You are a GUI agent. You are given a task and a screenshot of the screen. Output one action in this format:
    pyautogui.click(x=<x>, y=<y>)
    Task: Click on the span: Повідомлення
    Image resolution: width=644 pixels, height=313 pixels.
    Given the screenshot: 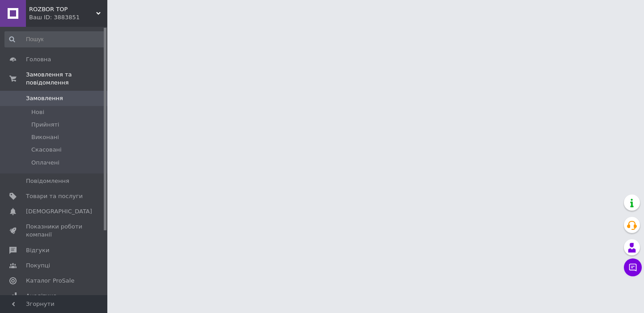 What is the action you would take?
    pyautogui.click(x=47, y=181)
    